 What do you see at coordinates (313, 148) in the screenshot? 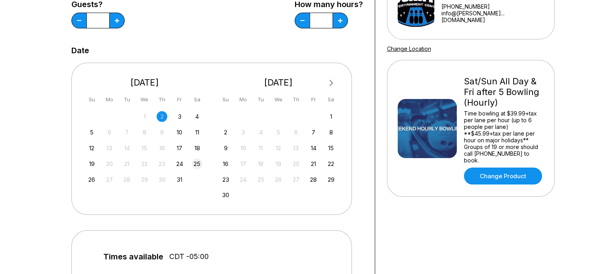
I see `div: Choose Friday, November 14th, 2025` at bounding box center [313, 148].